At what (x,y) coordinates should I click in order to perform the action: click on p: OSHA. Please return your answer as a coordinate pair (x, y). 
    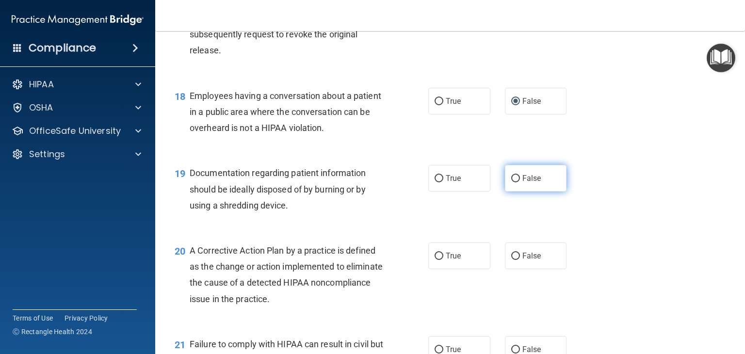
    Looking at the image, I should click on (41, 108).